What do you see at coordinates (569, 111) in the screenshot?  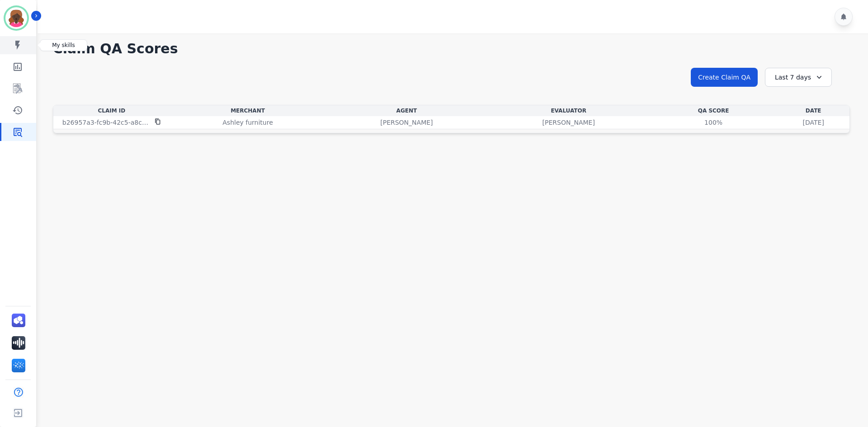 I see `div: Evaluator` at bounding box center [569, 111].